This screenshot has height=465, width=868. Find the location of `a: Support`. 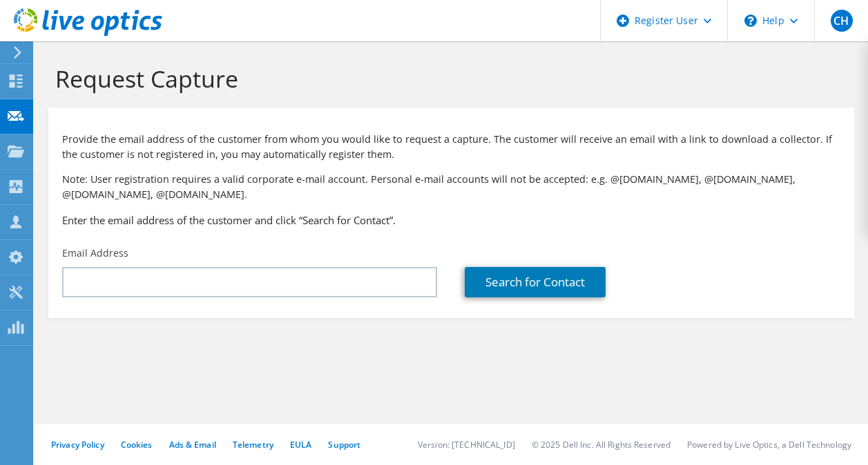

a: Support is located at coordinates (344, 444).